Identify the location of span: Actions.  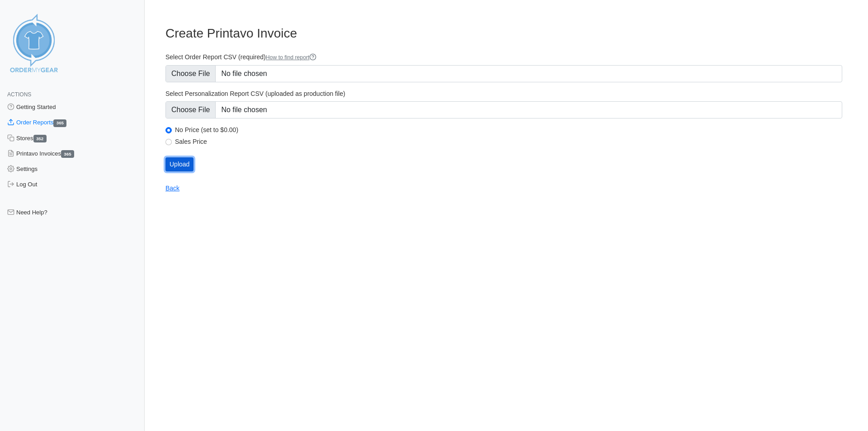
(19, 95).